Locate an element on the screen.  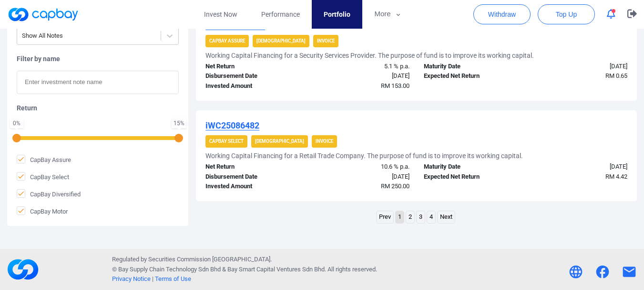
a: Page 4 is located at coordinates (431, 217).